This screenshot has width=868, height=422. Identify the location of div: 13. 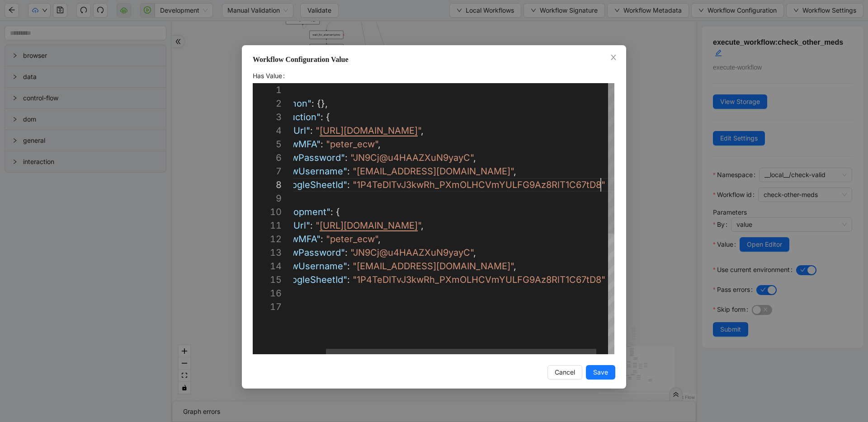
(267, 252).